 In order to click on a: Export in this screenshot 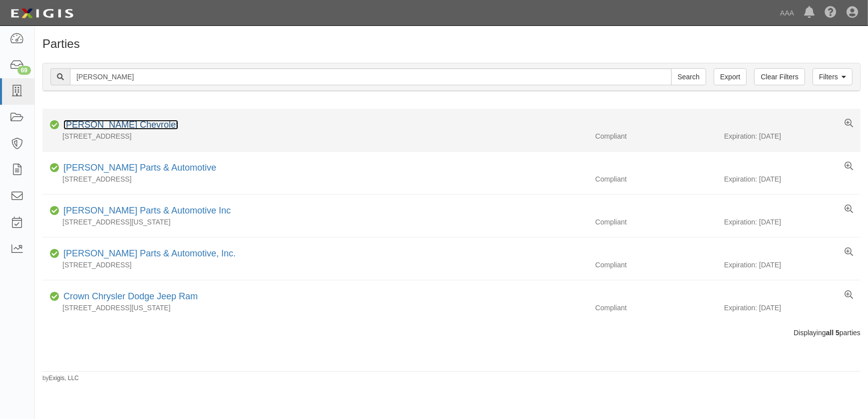, I will do `click(730, 77)`.